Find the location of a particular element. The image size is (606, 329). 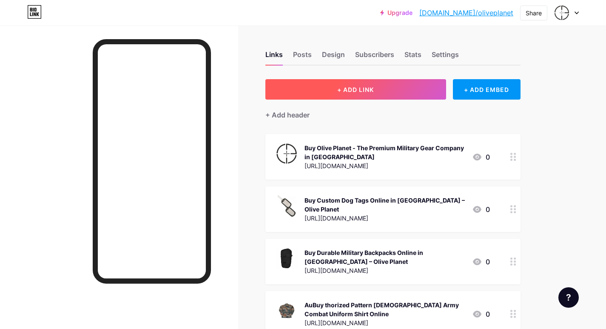

img: Buy Durable Military Backpacks Online in India – Olive Planet is located at coordinates (287, 258).